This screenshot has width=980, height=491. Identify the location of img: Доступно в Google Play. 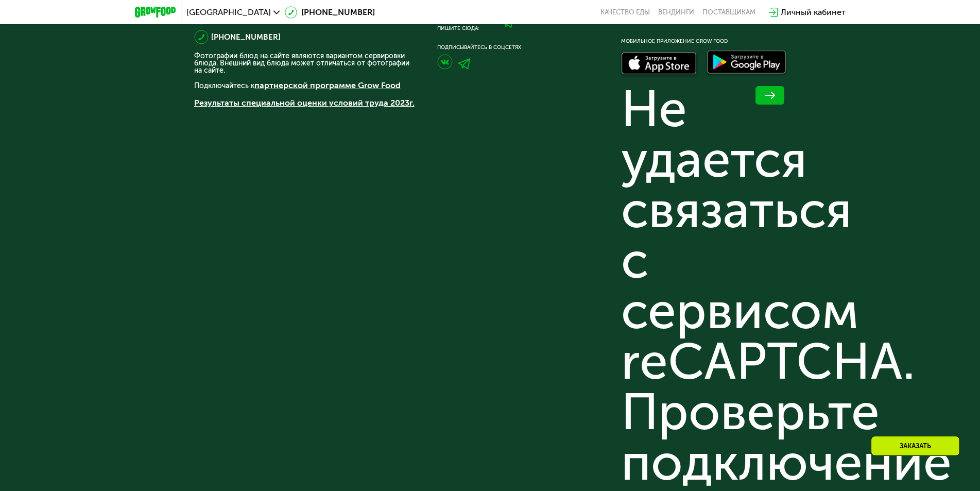
(747, 63).